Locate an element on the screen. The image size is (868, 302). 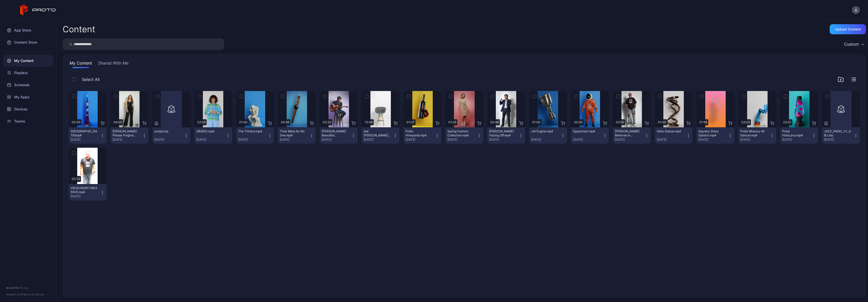
div: Proto Whacky Air Dancer.mp4 is located at coordinates (754, 134).